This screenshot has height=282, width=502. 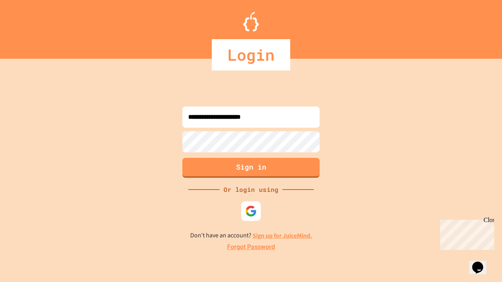 I want to click on img: google-icon.svg, so click(x=251, y=211).